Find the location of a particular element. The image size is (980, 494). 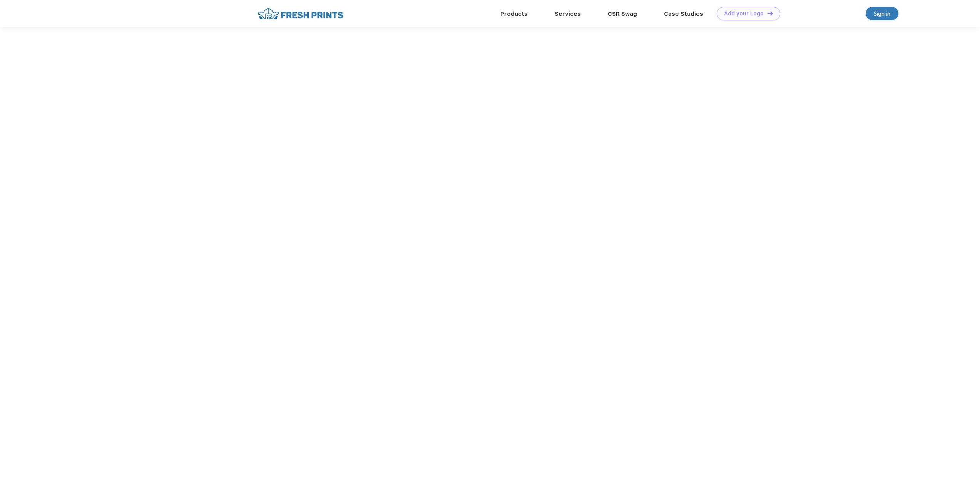

div: Add your Logo is located at coordinates (744, 13).